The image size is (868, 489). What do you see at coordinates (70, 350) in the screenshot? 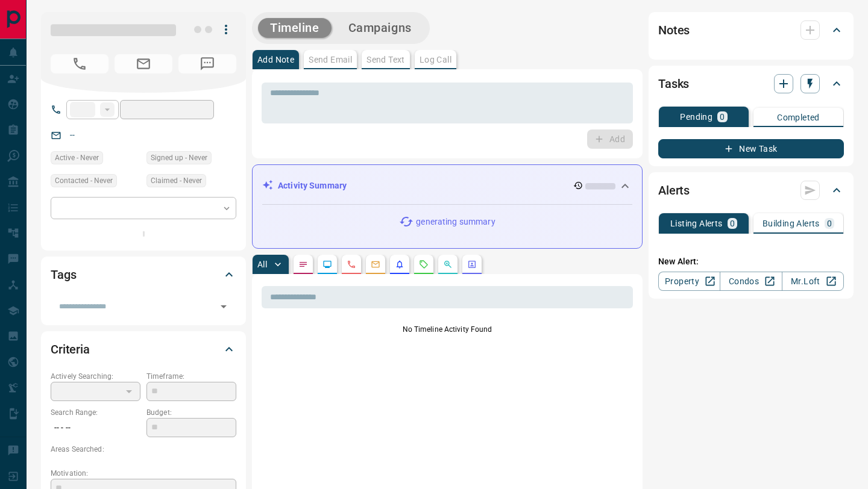
I see `h2: Criteria` at bounding box center [70, 350].